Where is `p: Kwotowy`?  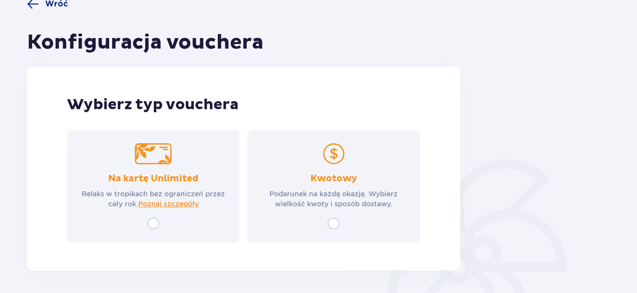 p: Kwotowy is located at coordinates (333, 179).